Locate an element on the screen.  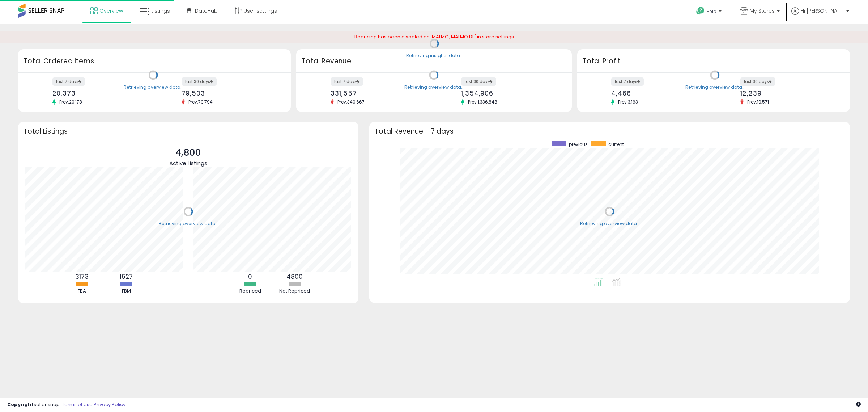
i: Get Help is located at coordinates (700, 11).